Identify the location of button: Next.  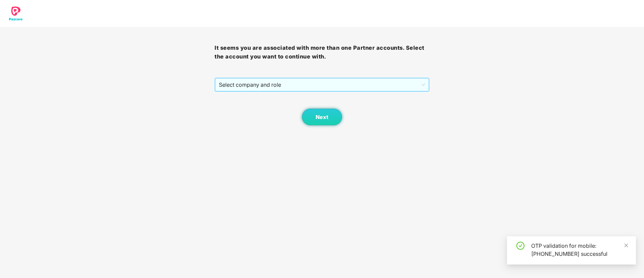
(322, 117).